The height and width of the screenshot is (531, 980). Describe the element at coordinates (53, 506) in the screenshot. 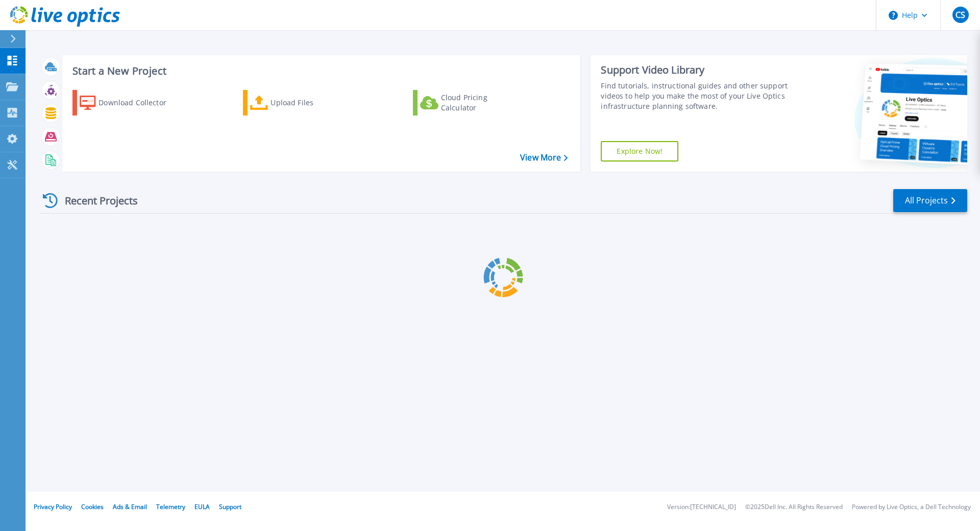

I see `a: Privacy Policy` at that location.